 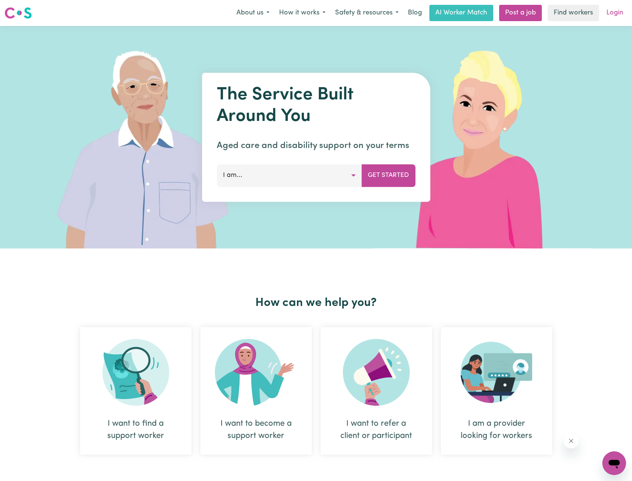 I want to click on button: Safety & resources, so click(x=367, y=13).